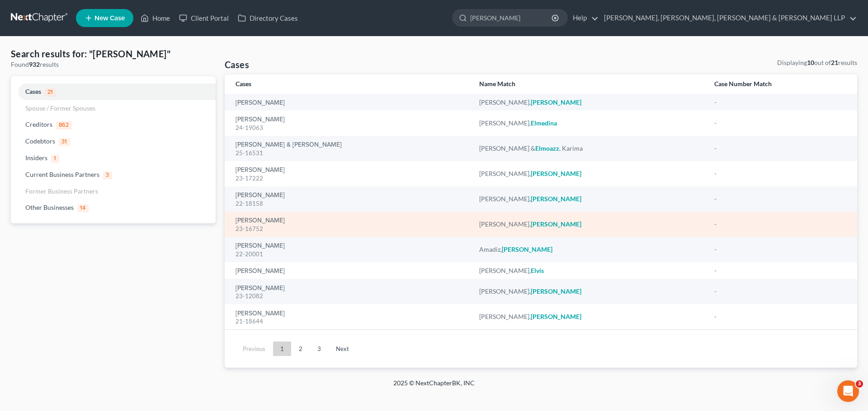 This screenshot has width=868, height=411. Describe the element at coordinates (113, 141) in the screenshot. I see `a: Codebtors31` at that location.